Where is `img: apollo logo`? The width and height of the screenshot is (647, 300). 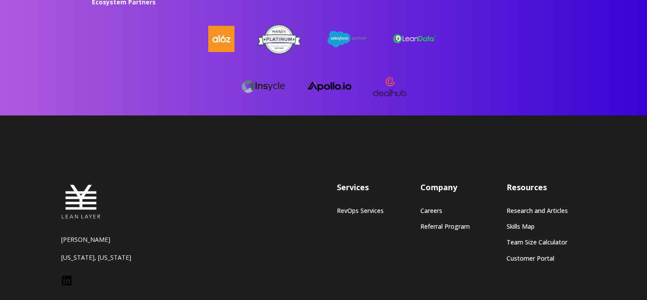 img: apollo logo is located at coordinates (329, 87).